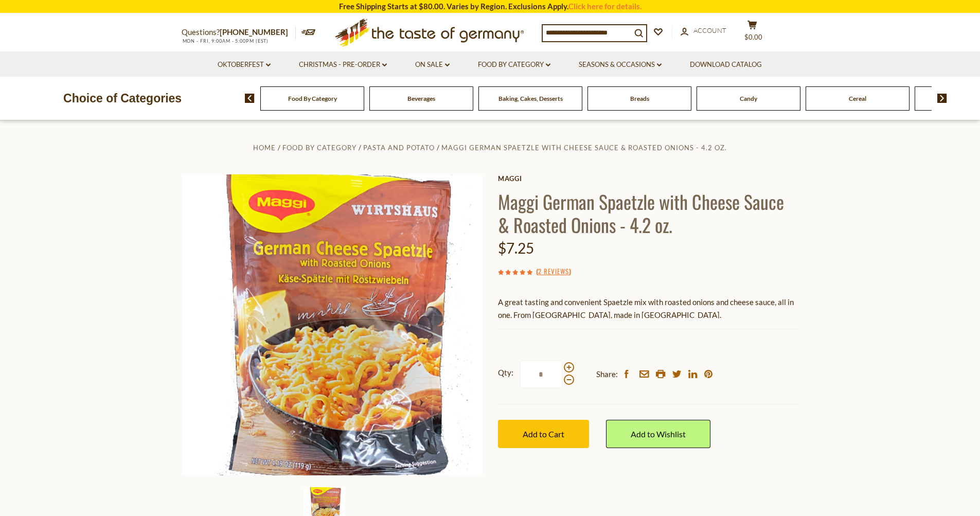 The width and height of the screenshot is (980, 516). What do you see at coordinates (250, 98) in the screenshot?
I see `img: previous arrow` at bounding box center [250, 98].